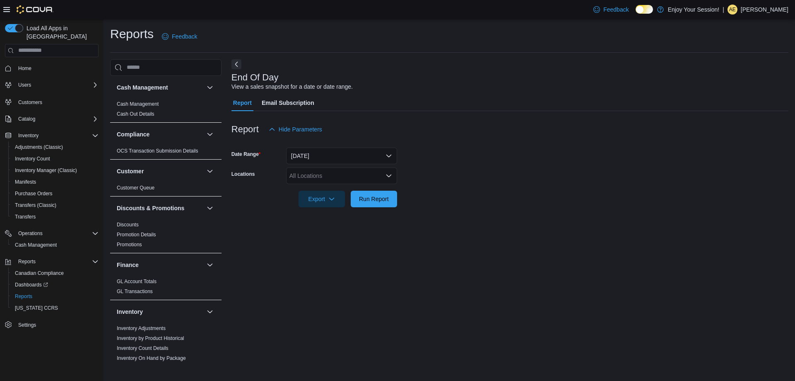  Describe the element at coordinates (25, 182) in the screenshot. I see `a: Manifests` at that location.